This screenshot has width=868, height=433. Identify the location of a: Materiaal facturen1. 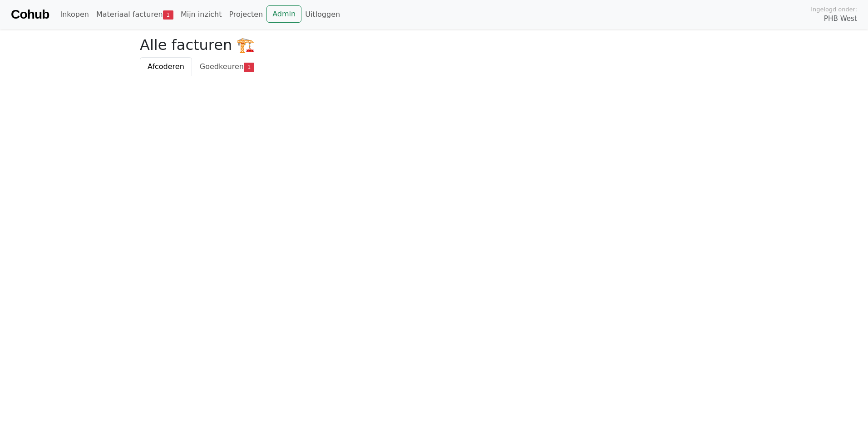
(135, 15).